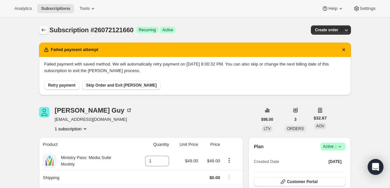 The height and width of the screenshot is (188, 390). Describe the element at coordinates (259, 146) in the screenshot. I see `h2: Plan` at that location.